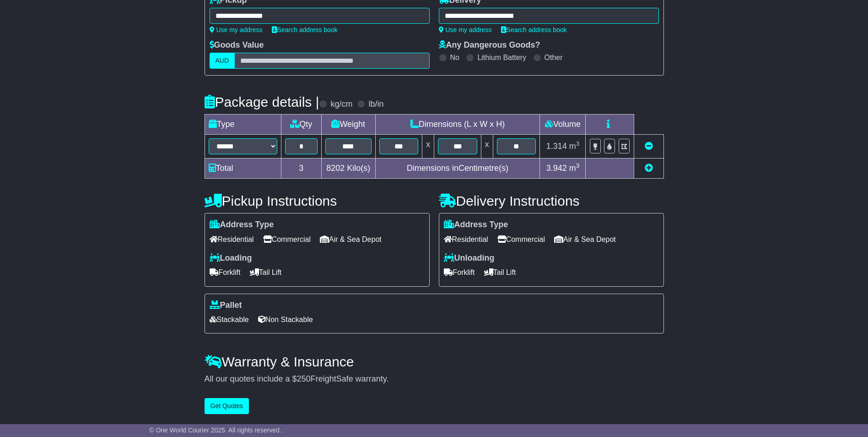 The width and height of the screenshot is (868, 437). I want to click on label: Lithium Battery, so click(502, 58).